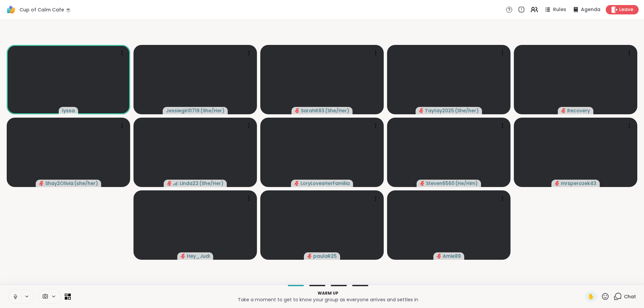  Describe the element at coordinates (183, 110) in the screenshot. I see `span: Jessiegirl0719` at that location.